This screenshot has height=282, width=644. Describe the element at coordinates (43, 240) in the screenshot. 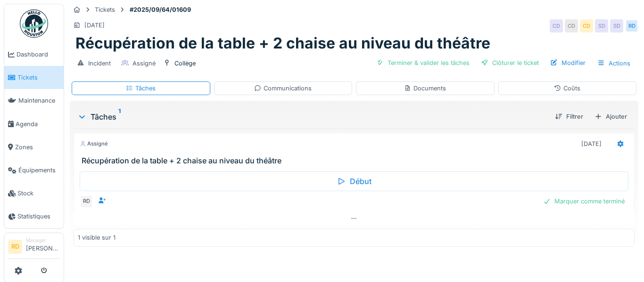

I see `div: Manager` at that location.